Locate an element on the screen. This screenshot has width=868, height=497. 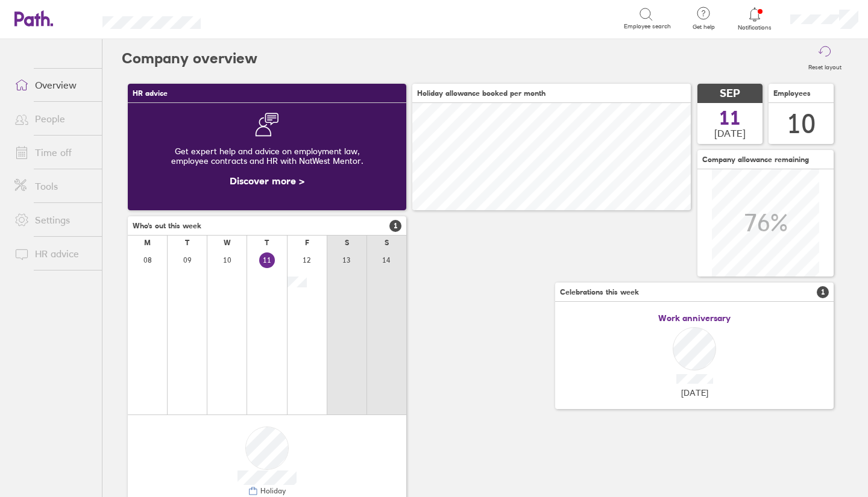
a: Tools is located at coordinates (53, 186).